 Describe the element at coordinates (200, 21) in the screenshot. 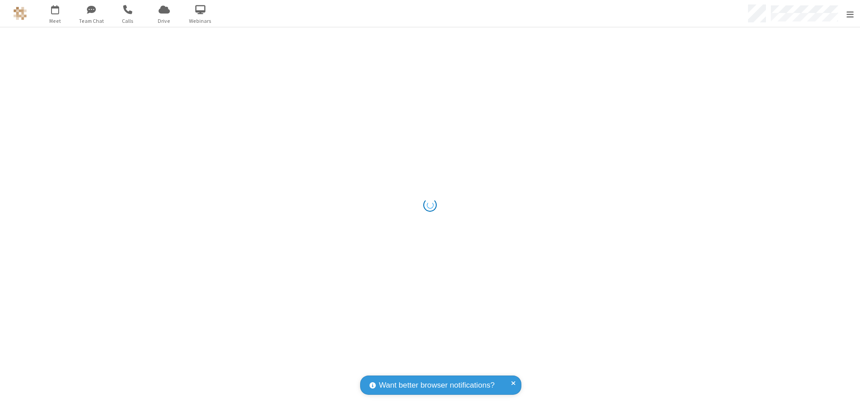

I see `span: Webinars` at that location.